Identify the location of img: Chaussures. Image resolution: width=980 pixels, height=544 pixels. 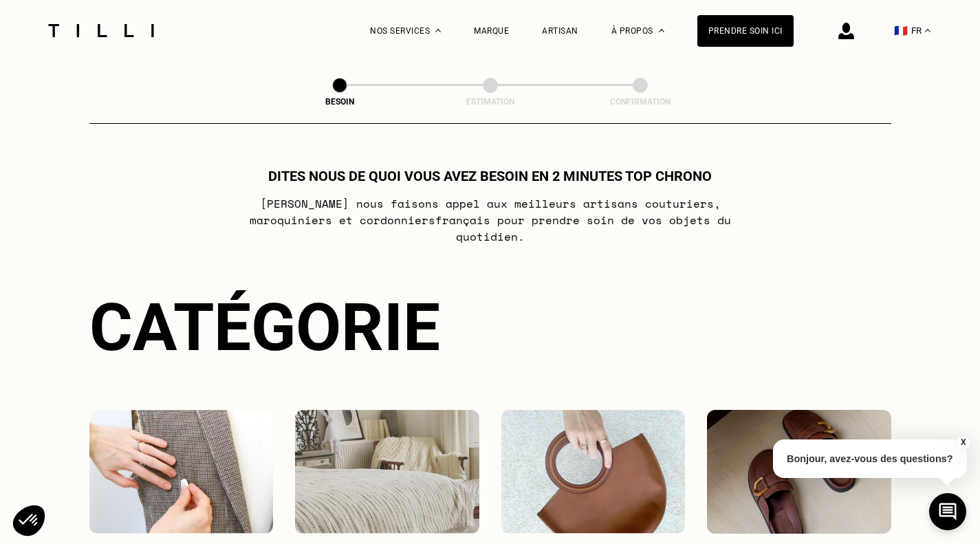
(799, 472).